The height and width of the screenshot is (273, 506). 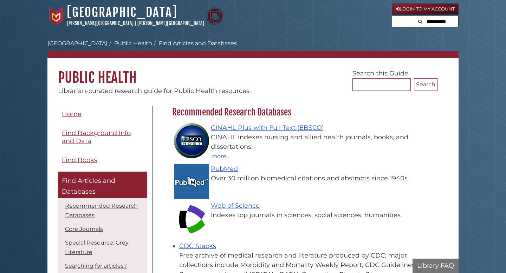 What do you see at coordinates (101, 211) in the screenshot?
I see `a: Recommended Research Databases` at bounding box center [101, 211].